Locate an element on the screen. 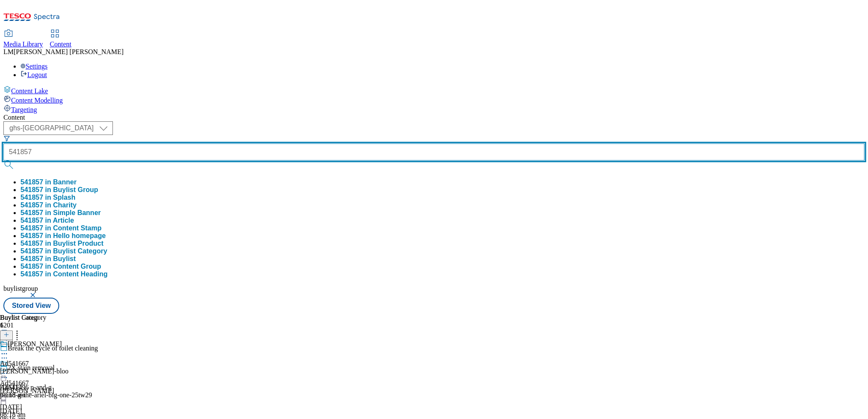 The image size is (868, 419). a: Media Library is located at coordinates (23, 39).